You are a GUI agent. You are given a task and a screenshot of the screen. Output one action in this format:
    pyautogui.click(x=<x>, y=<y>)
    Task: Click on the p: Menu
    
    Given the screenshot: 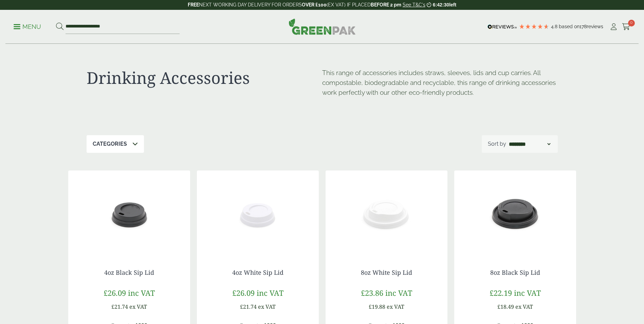 What is the action you would take?
    pyautogui.click(x=27, y=27)
    